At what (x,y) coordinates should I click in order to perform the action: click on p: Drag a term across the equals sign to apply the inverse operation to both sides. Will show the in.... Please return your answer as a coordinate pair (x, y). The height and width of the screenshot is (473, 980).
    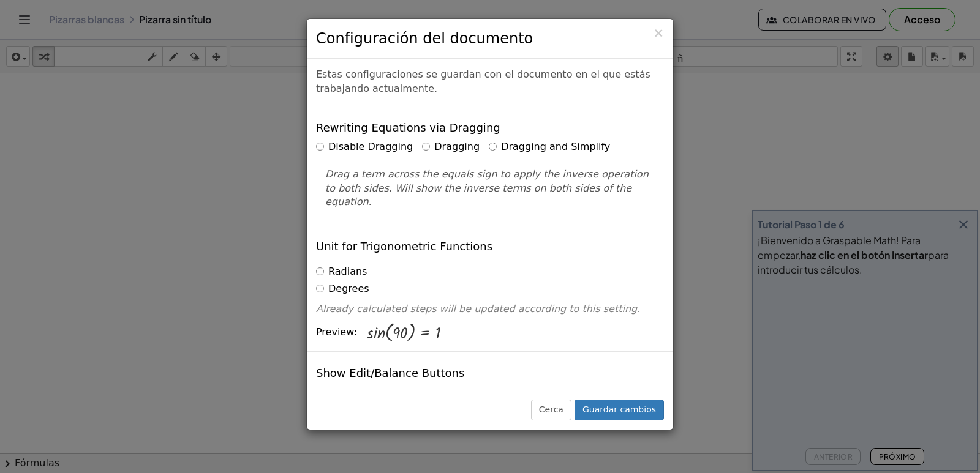
    Looking at the image, I should click on (490, 189).